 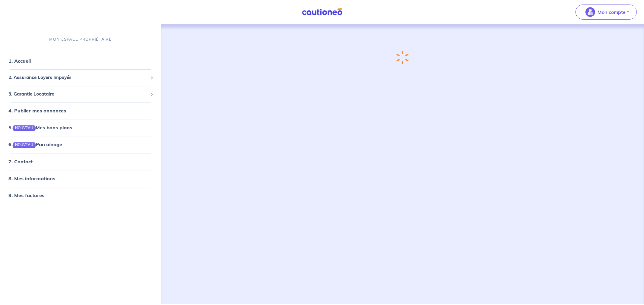 What do you see at coordinates (80, 128) in the screenshot?
I see `div: 5.NOUVEAUMes bons plans` at bounding box center [80, 128].